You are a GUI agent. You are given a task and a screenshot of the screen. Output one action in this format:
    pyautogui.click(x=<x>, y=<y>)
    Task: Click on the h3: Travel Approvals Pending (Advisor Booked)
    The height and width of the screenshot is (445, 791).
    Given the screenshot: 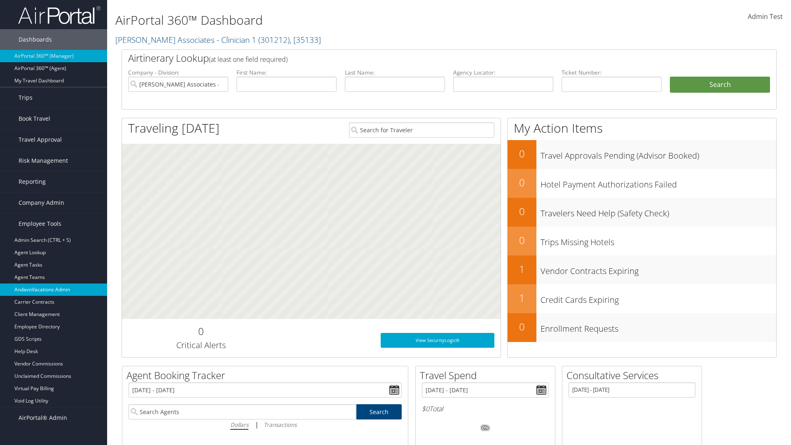 What is the action you would take?
    pyautogui.click(x=658, y=154)
    